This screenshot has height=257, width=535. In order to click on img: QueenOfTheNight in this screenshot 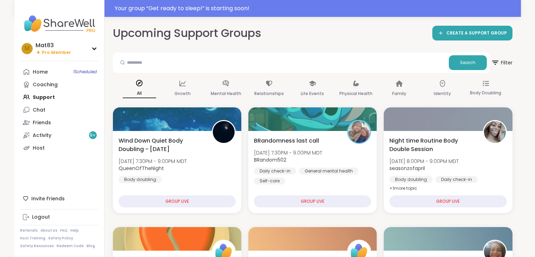, I will do `click(224, 132)`.